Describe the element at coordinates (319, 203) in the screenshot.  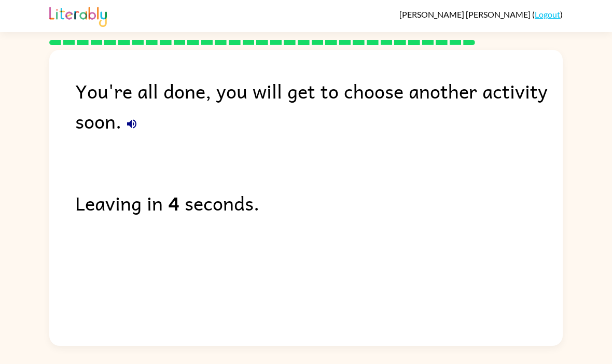
I see `div: Leaving in seconds.` at that location.